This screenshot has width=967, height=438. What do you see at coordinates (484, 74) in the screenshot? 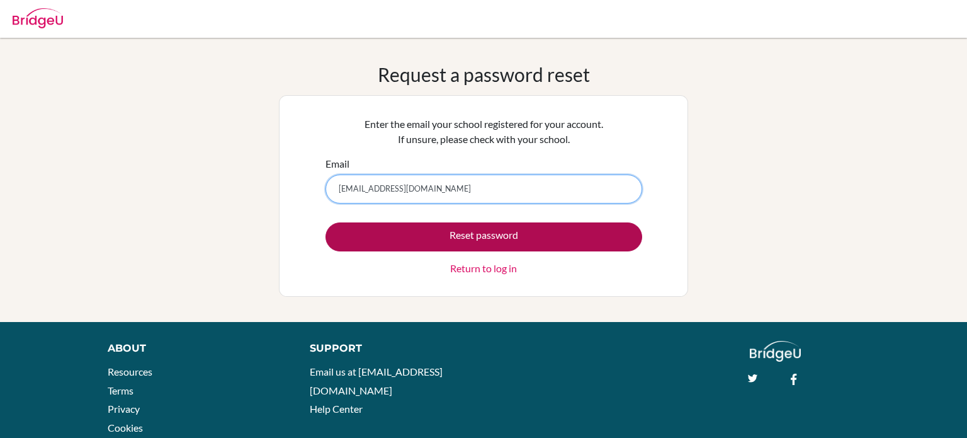
I see `h1: Request a password reset` at bounding box center [484, 74].